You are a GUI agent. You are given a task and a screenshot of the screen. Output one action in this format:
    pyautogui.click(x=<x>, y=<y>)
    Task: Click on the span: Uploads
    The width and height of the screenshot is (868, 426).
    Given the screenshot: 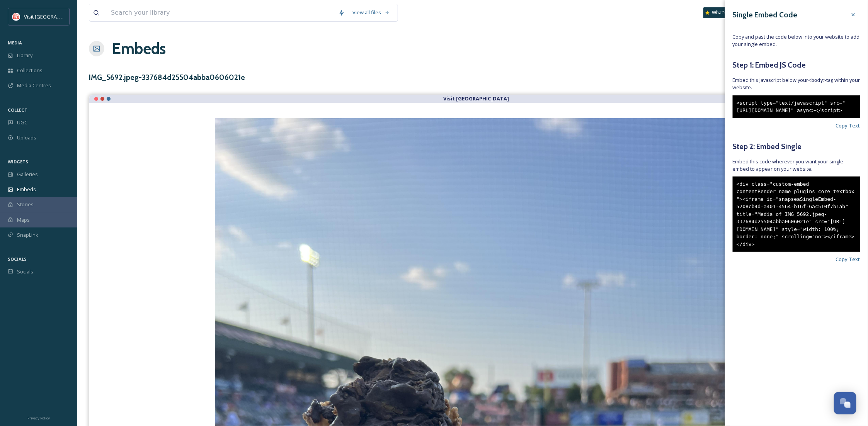 What is the action you would take?
    pyautogui.click(x=27, y=137)
    